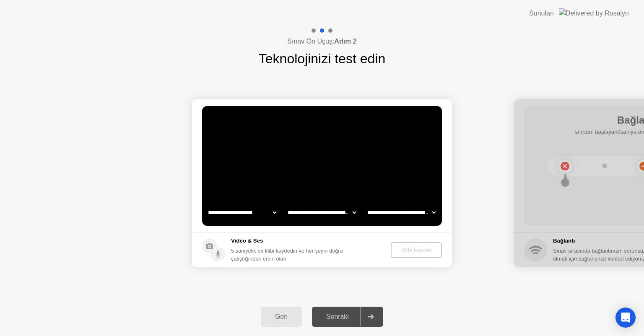  Describe the element at coordinates (345, 41) in the screenshot. I see `b: Adım 2` at that location.